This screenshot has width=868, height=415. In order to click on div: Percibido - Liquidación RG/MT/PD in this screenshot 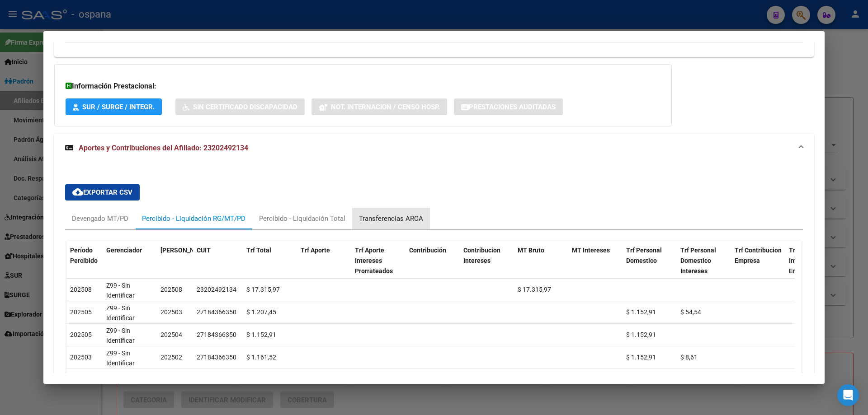, I will do `click(194, 218)`.